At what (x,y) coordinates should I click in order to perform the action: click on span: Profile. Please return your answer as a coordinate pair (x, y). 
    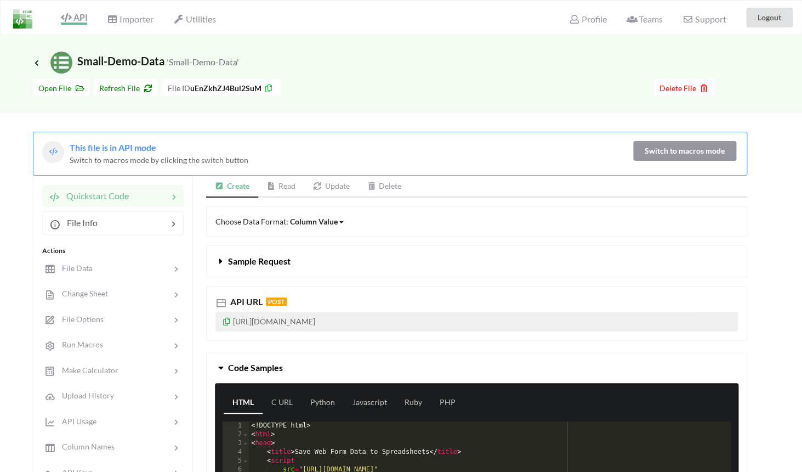
    Looking at the image, I should click on (588, 19).